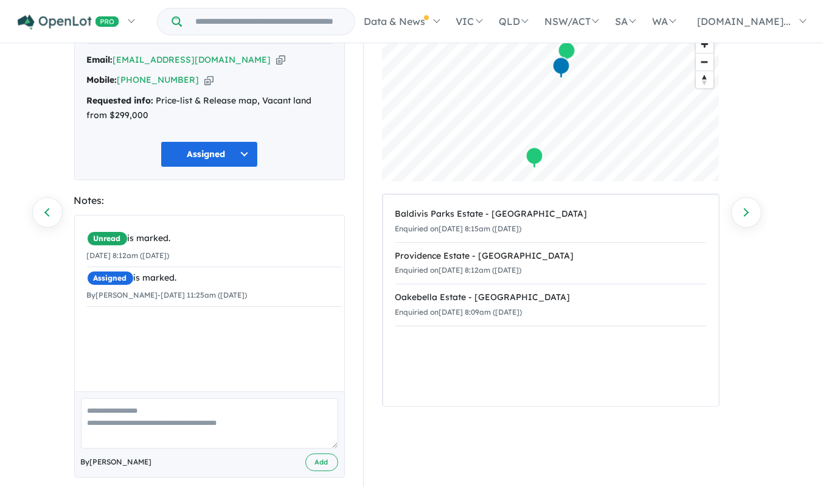 Image resolution: width=823 pixels, height=487 pixels. I want to click on span: Zoom out, so click(705, 62).